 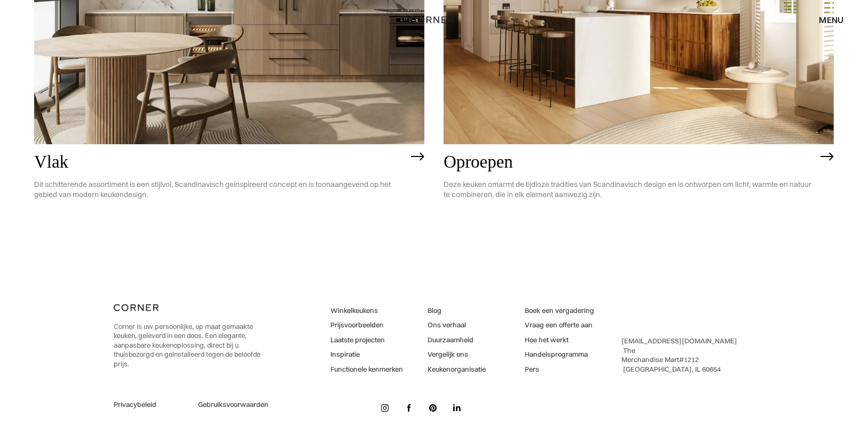 What do you see at coordinates (213, 189) in the screenshot?
I see `font: Dit schitterende assortiment is een stijlvol, Scandinavisch geïnspireerd concept en is toonaangev...` at bounding box center [213, 189].